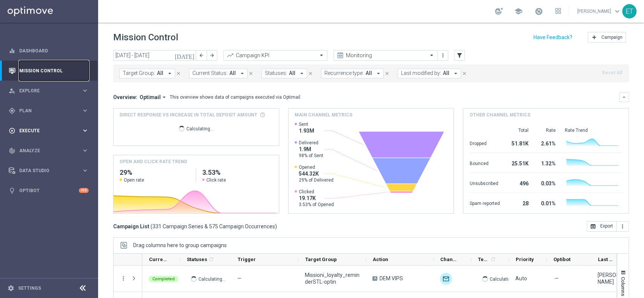 This screenshot has width=644, height=298. What do you see at coordinates (429, 73) in the screenshot?
I see `button: Last modified by: All arrow_drop_down` at bounding box center [429, 73].